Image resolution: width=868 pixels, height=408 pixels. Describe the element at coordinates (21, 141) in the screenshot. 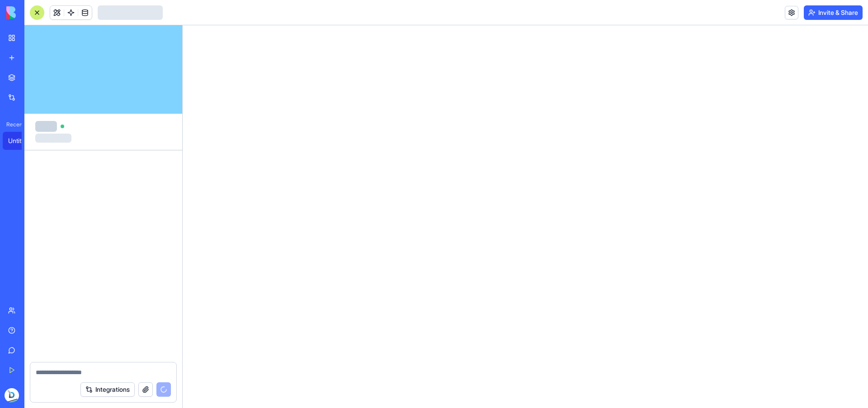

I see `div: Untitled App` at that location.